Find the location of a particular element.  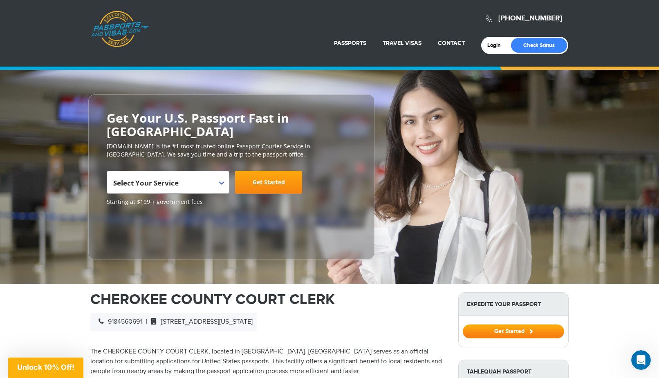

a: Travel Visas is located at coordinates (402, 43).